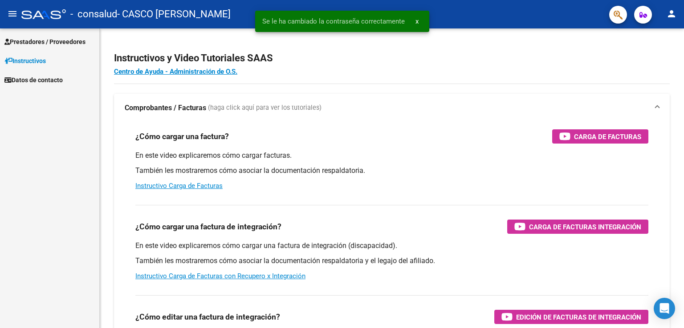  What do you see at coordinates (571, 317) in the screenshot?
I see `button: Edición de Facturas de integración` at bounding box center [571, 317].